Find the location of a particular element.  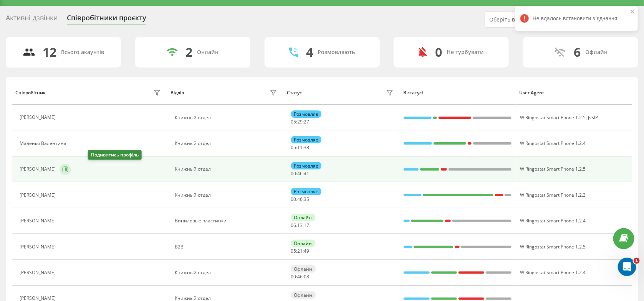

div: Оберіть відділ is located at coordinates (535, 19).